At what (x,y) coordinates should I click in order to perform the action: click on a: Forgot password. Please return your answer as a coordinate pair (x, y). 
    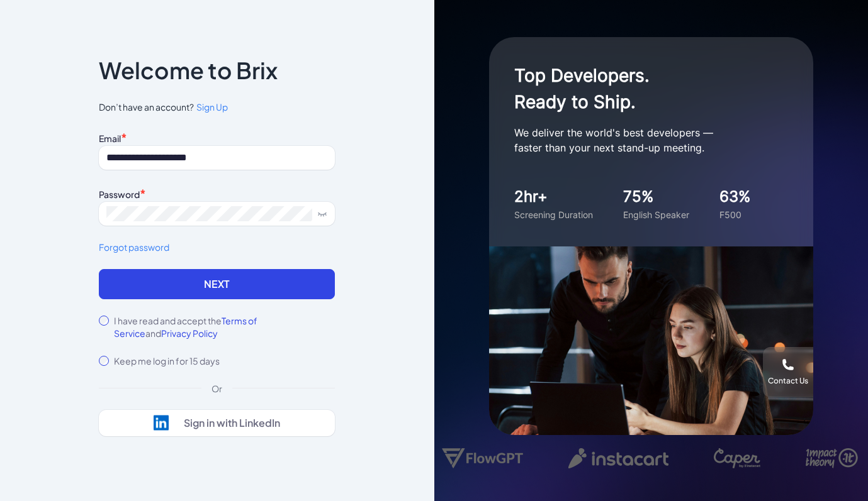
    Looking at the image, I should click on (217, 247).